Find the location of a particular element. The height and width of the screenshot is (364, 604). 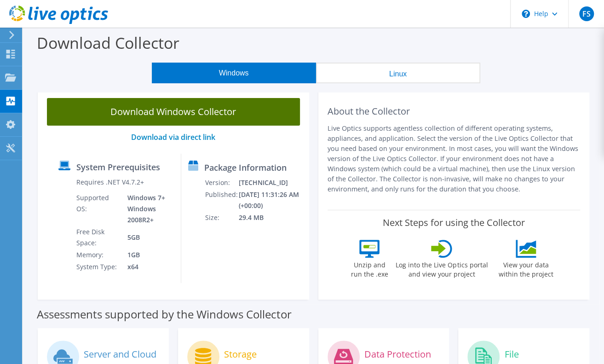

button: Linux is located at coordinates (398, 73).